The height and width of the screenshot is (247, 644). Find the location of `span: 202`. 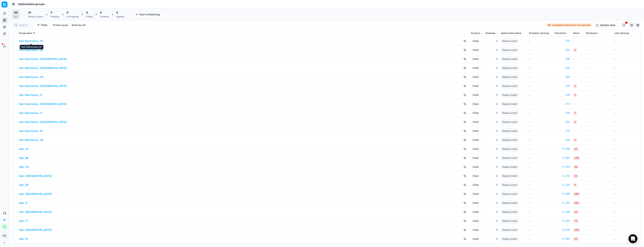

span: 202 is located at coordinates (576, 203).